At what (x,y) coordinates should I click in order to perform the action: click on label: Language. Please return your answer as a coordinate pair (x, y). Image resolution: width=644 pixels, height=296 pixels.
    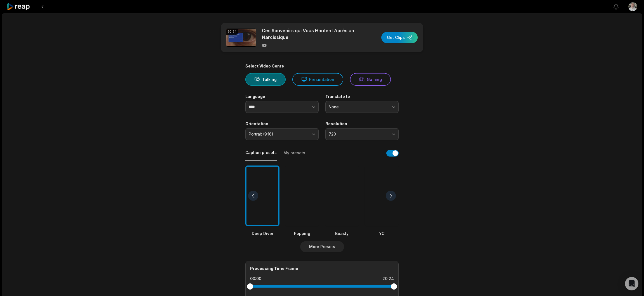
    Looking at the image, I should click on (282, 97).